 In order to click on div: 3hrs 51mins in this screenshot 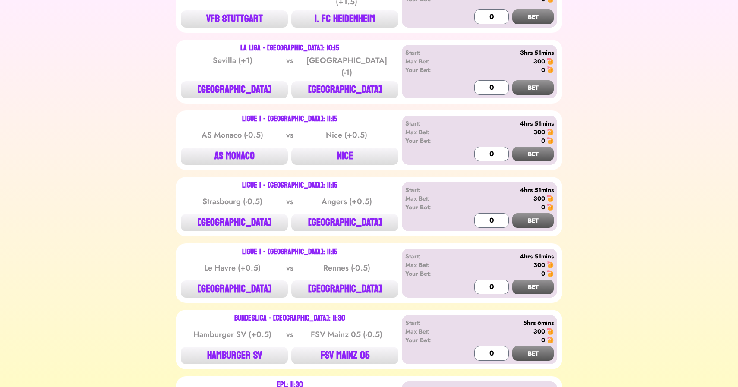, I will do `click(504, 53)`.